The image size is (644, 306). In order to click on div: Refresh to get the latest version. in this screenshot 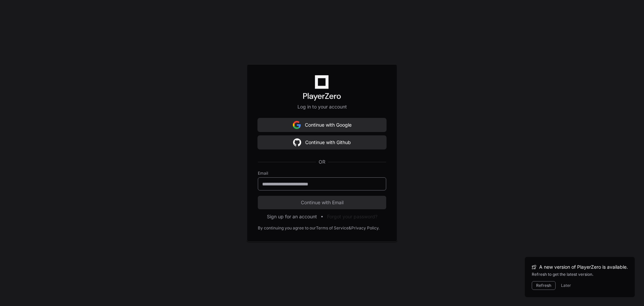, I will do `click(580, 274)`.